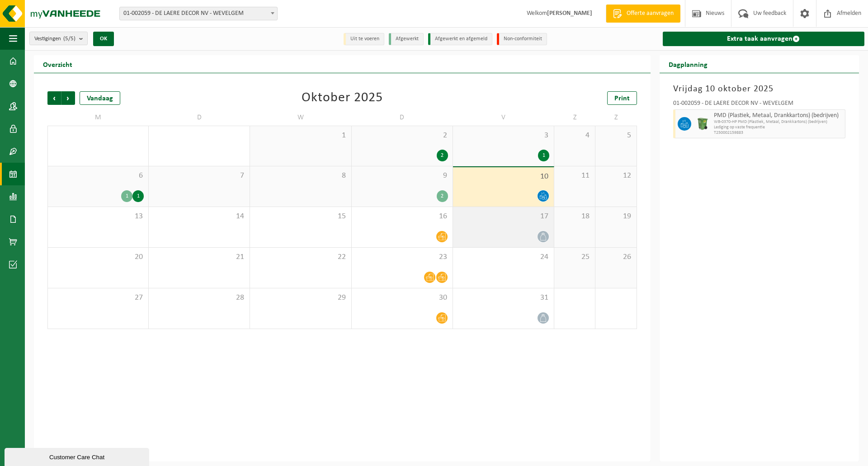  What do you see at coordinates (342, 98) in the screenshot?
I see `div: Oktober 2025` at bounding box center [342, 98].